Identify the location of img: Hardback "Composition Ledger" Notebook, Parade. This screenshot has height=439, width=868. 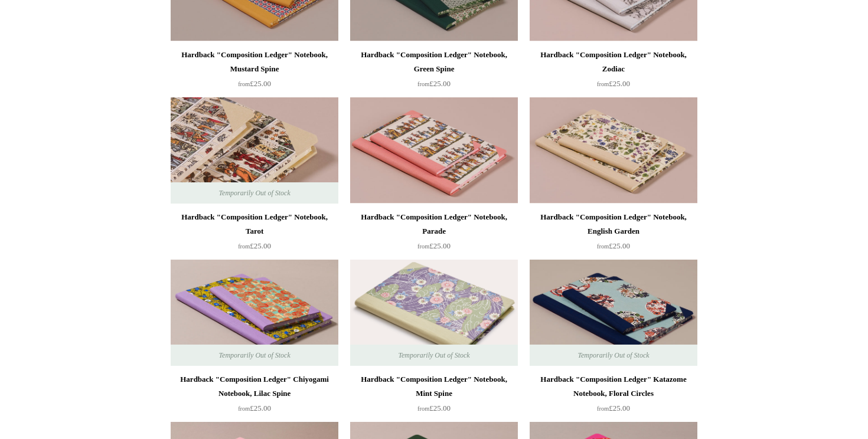
(434, 150).